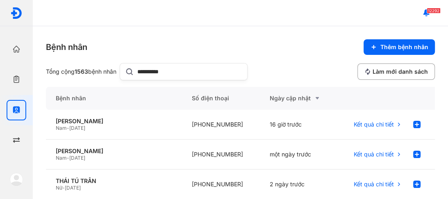 Image resolution: width=448 pixels, height=199 pixels. I want to click on div: Tổng cộng bệnh nhân, so click(81, 72).